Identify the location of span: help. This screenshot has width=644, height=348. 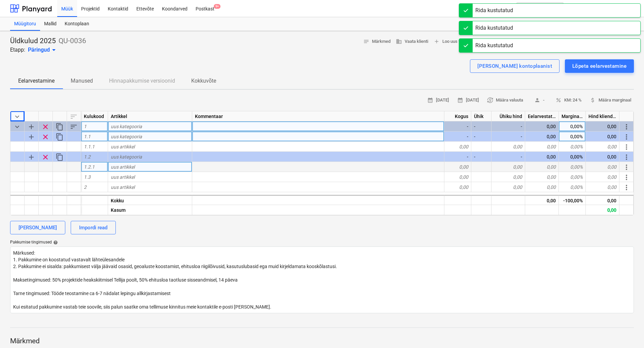
(55, 242).